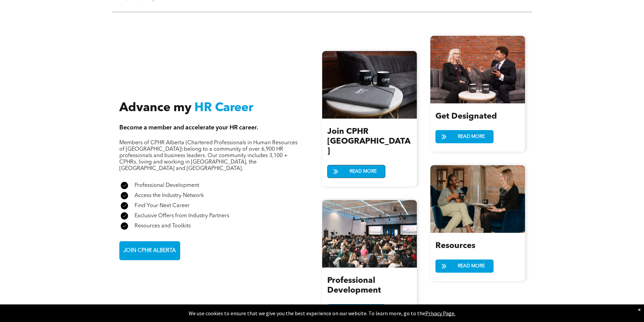 This screenshot has width=644, height=322. What do you see at coordinates (189, 128) in the screenshot?
I see `span: Become a member and accelerate your HR career.` at bounding box center [189, 128].